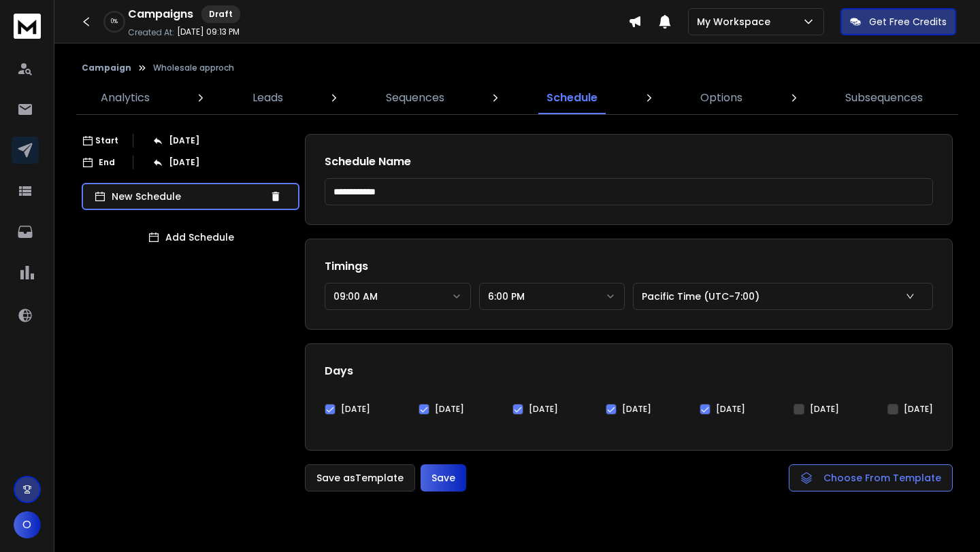  Describe the element at coordinates (107, 140) in the screenshot. I see `p: Start` at that location.